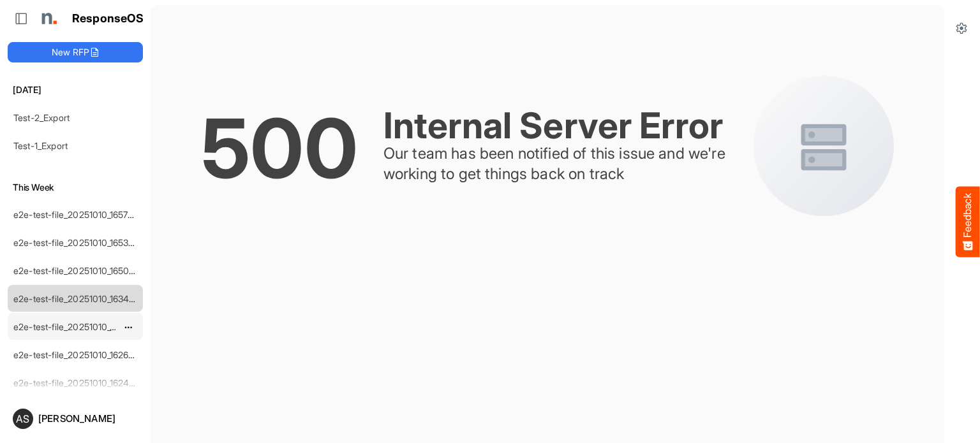 The width and height of the screenshot is (980, 443). What do you see at coordinates (76, 327) in the screenshot?
I see `a: e2e-test-file_20251010_162943` at bounding box center [76, 327].